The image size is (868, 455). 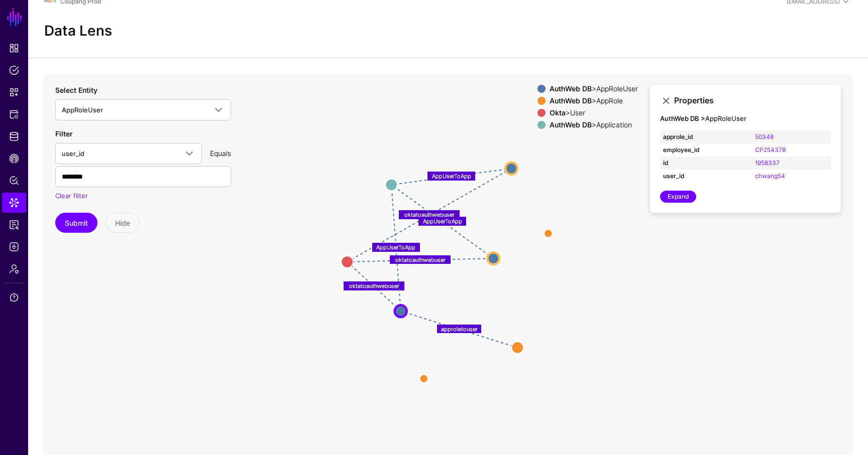 I want to click on h2: Data Lens, so click(x=78, y=31).